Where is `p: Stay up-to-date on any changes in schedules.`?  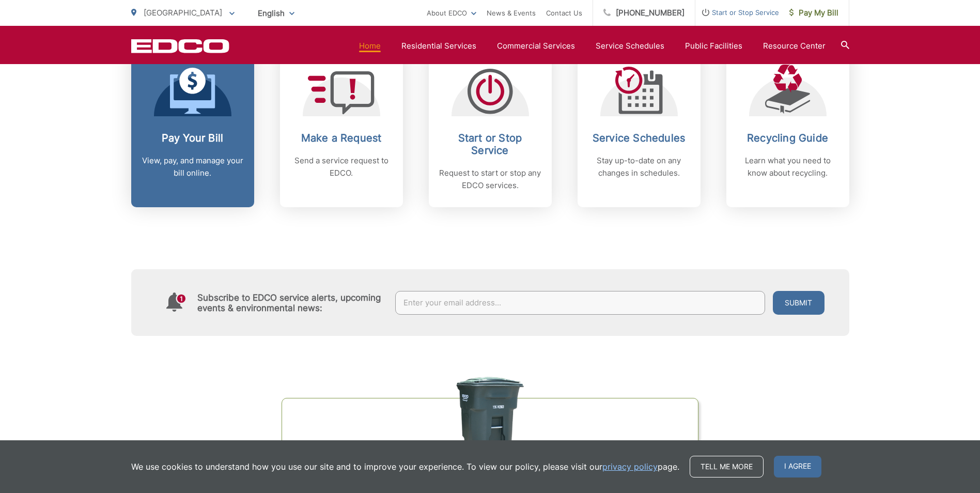
p: Stay up-to-date on any changes in schedules. is located at coordinates (639, 167).